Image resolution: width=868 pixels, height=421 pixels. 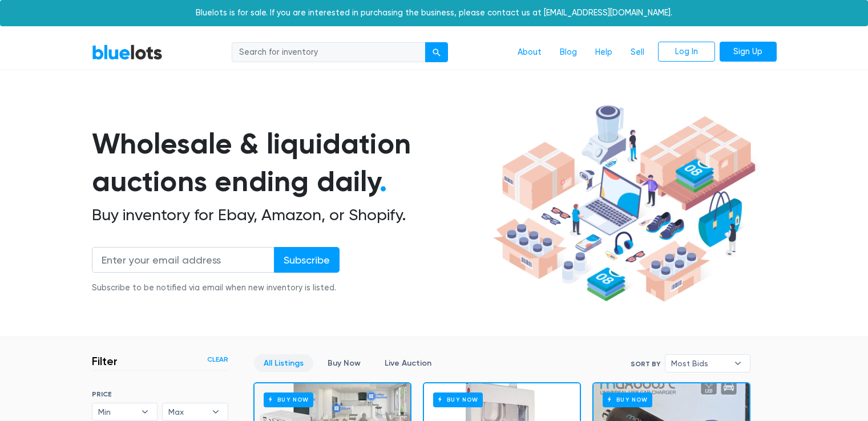 I want to click on a: Log In, so click(x=686, y=52).